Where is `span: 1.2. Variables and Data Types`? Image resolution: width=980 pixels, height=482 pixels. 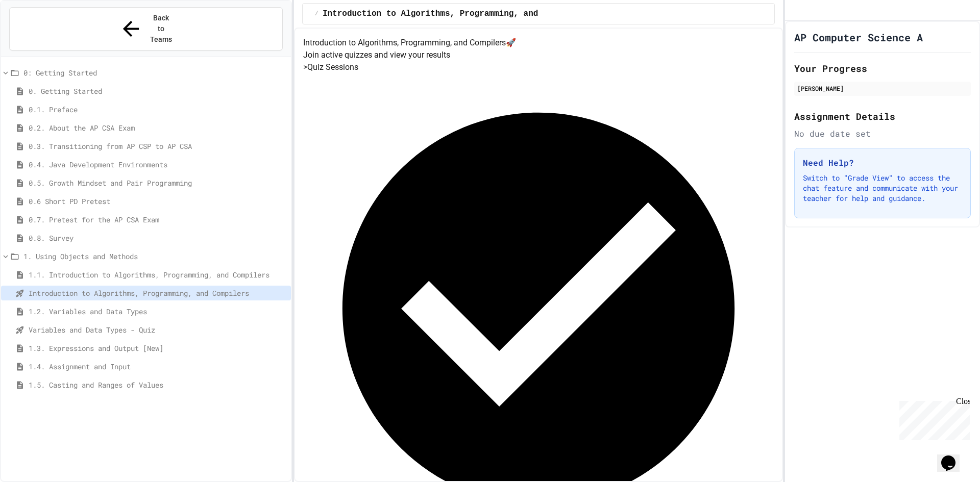 span: 1.2. Variables and Data Types is located at coordinates (158, 311).